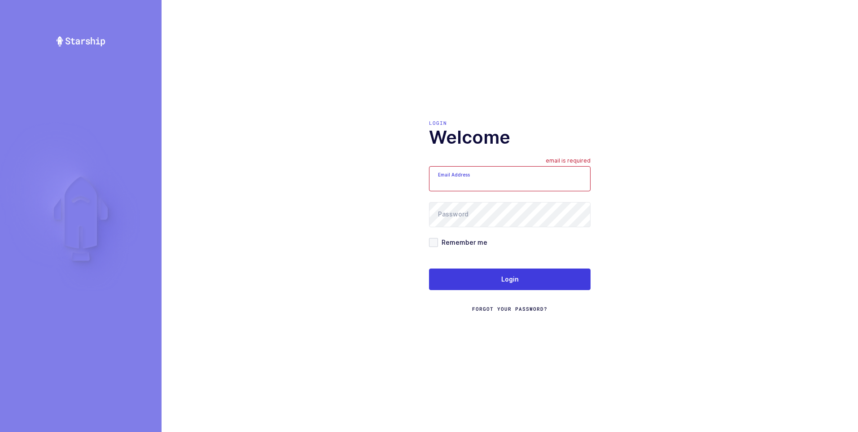 The image size is (858, 432). I want to click on input: Email Address, so click(510, 179).